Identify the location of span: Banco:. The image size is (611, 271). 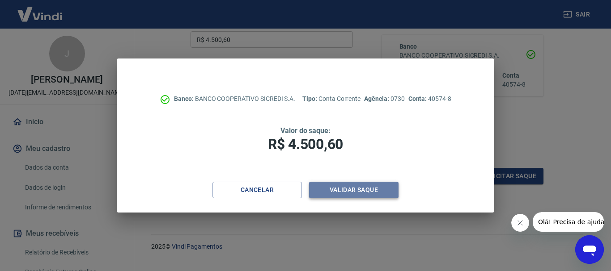
(184, 99).